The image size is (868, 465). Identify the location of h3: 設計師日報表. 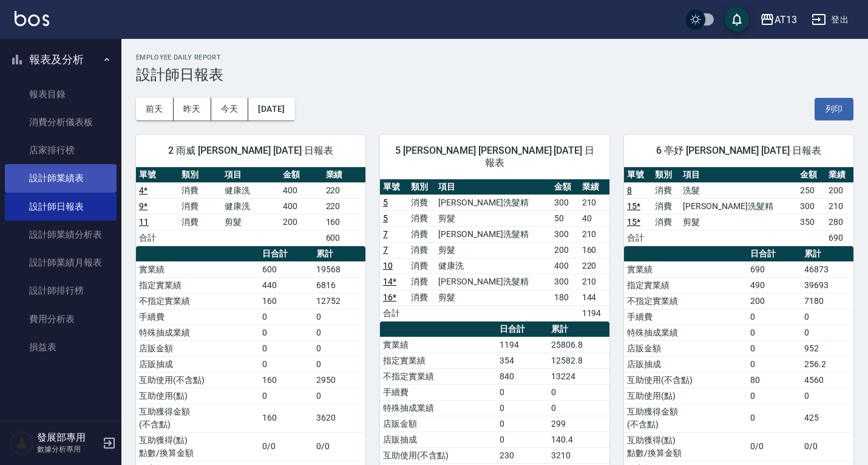
(495, 74).